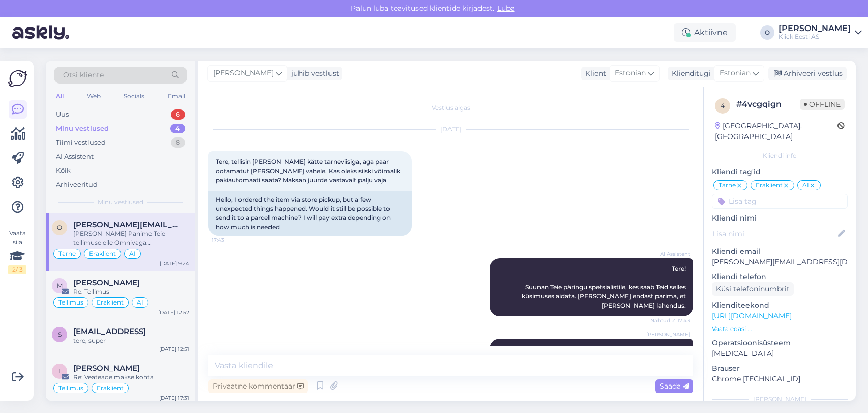 This screenshot has height=413, width=868. Describe the element at coordinates (313, 73) in the screenshot. I see `div: juhib vestlust` at that location.